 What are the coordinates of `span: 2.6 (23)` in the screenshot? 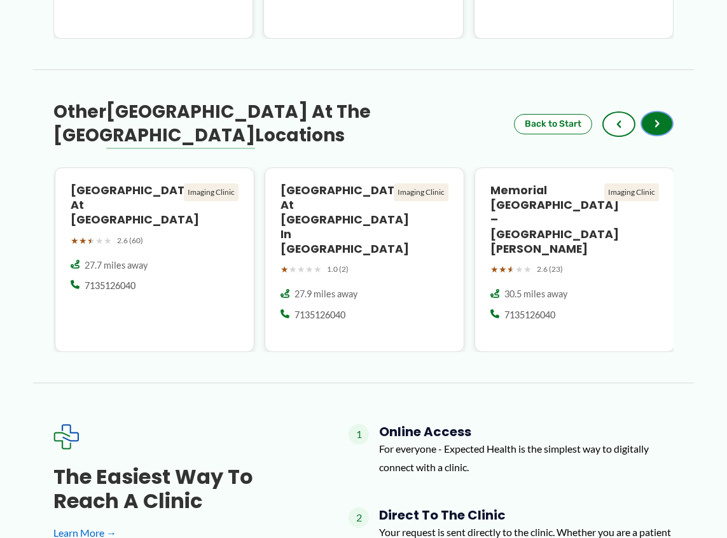 It's located at (550, 269).